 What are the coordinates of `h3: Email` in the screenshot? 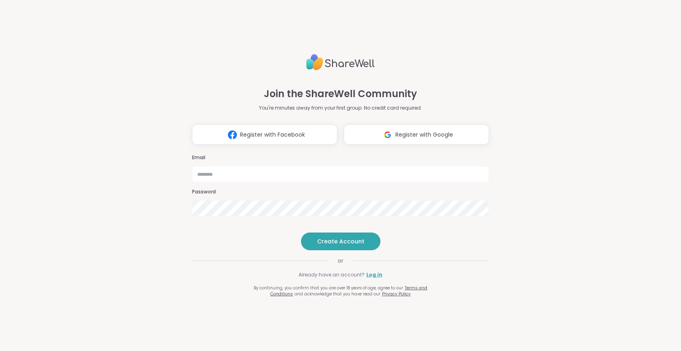 It's located at (341, 158).